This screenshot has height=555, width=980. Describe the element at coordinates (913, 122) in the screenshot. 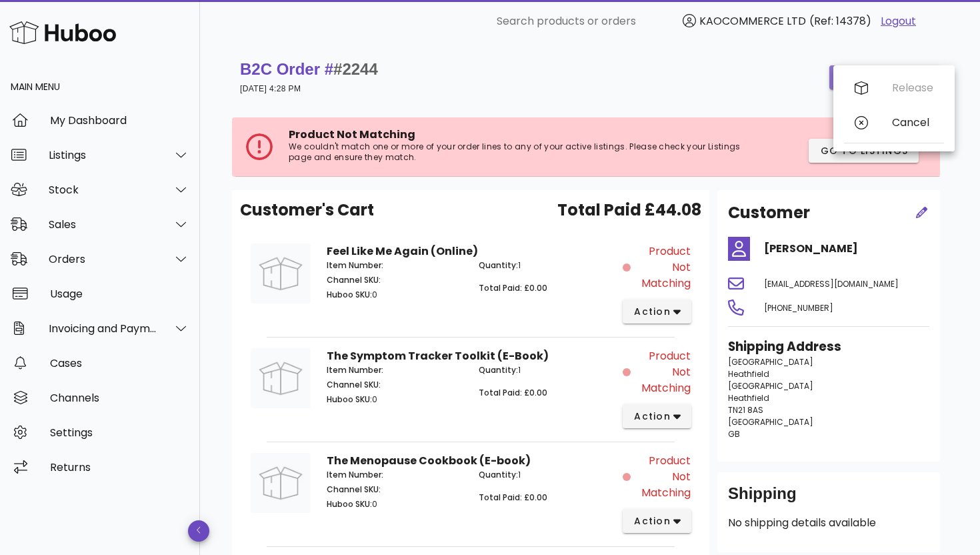

I see `div: Cancel` at that location.